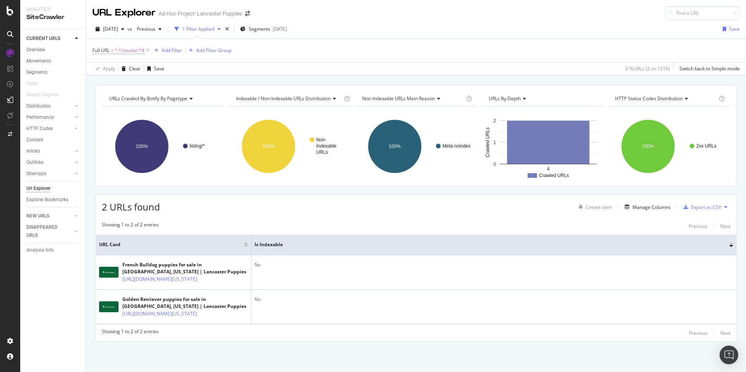  What do you see at coordinates (200, 14) in the screenshot?
I see `div: Ad-Hoc Project: Lancaster Puppies` at bounding box center [200, 14].